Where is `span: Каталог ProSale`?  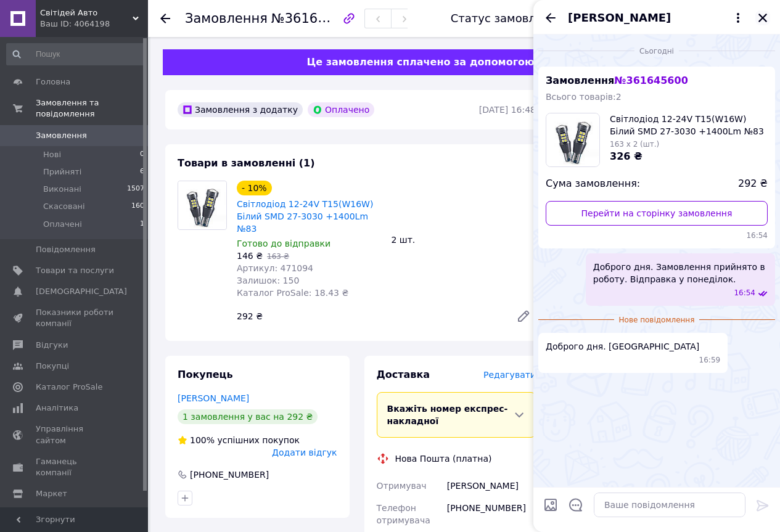
span: Каталог ProSale is located at coordinates (69, 387).